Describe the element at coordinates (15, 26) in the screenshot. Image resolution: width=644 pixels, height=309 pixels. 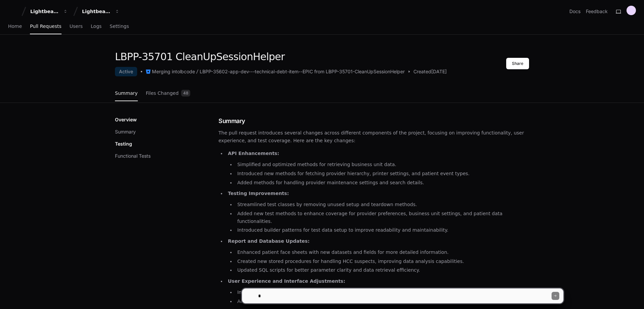
I see `a: Home` at that location.